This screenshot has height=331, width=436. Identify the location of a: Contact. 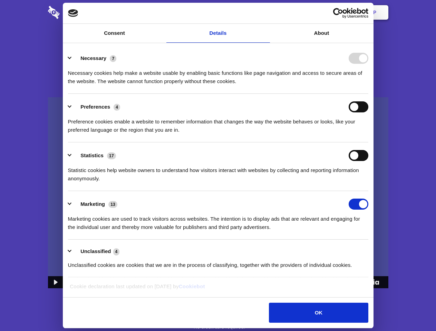
(296, 12).